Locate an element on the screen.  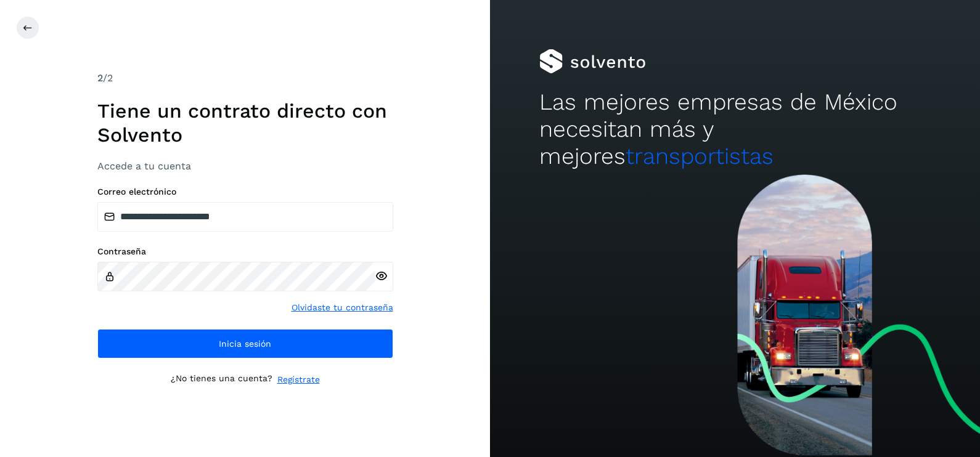
h2: Las mejores empresas de México necesitan más y mejores is located at coordinates (735, 129).